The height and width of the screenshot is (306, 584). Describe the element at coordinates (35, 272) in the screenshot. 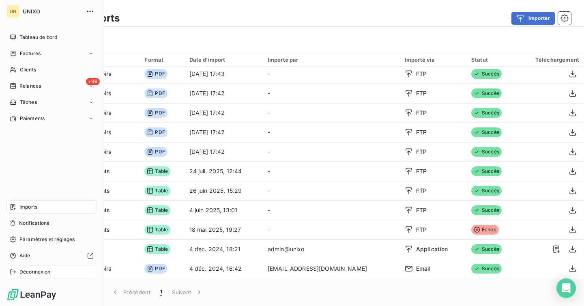

I see `span: Déconnexion` at that location.